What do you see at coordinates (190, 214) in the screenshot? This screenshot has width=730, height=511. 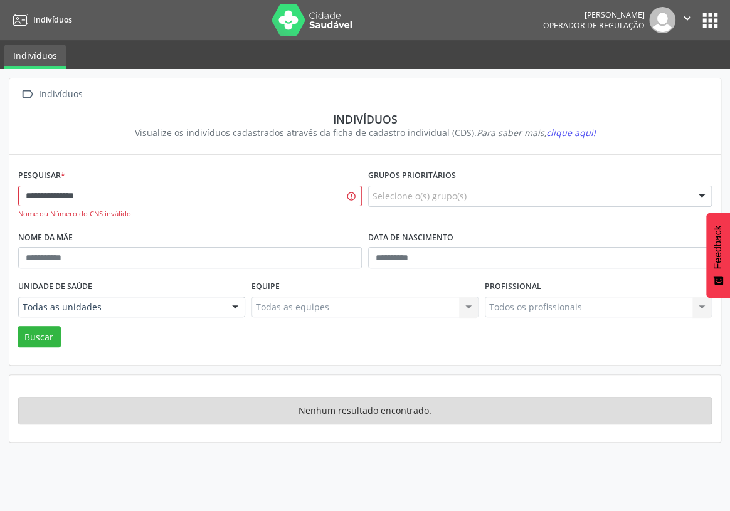 I see `div: Nome ou Número do CNS inválido` at bounding box center [190, 214].